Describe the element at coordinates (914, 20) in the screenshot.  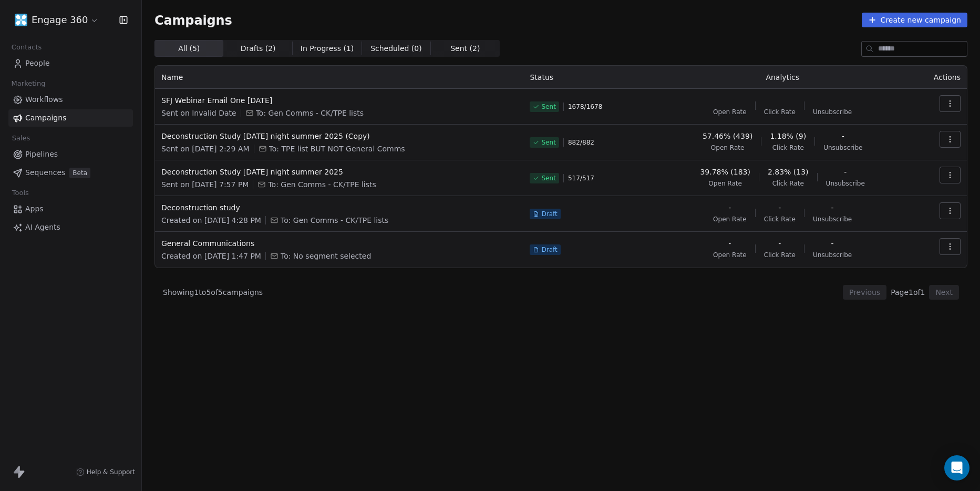
I see `button: Create new campaign` at that location.